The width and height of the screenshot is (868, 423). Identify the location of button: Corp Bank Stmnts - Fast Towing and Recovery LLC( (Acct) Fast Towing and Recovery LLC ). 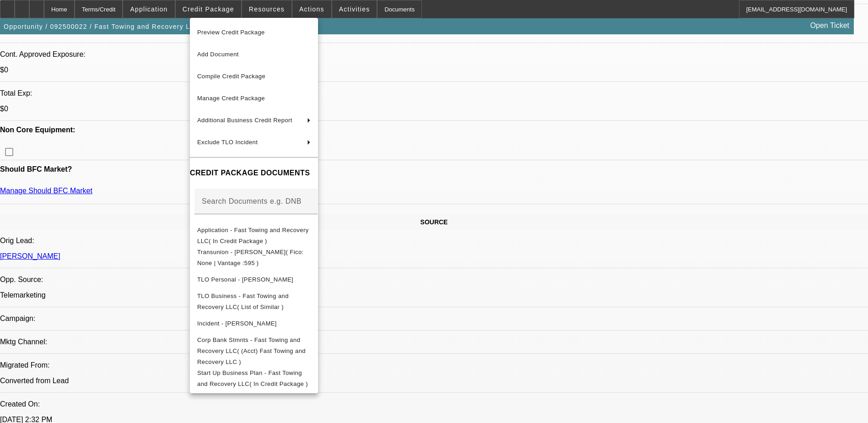
(254, 351).